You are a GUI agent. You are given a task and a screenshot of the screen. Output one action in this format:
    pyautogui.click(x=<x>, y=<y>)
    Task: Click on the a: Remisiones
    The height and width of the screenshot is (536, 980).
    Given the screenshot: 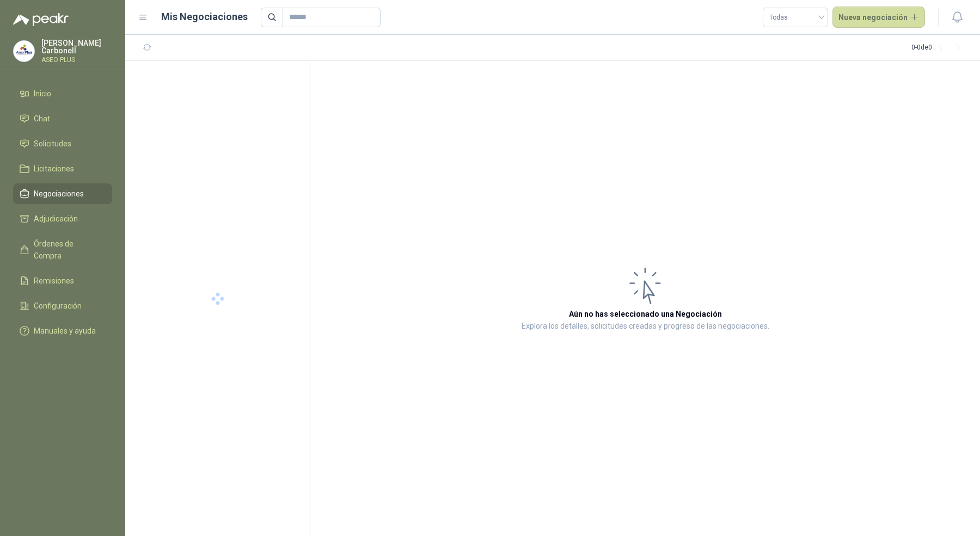 What is the action you would take?
    pyautogui.click(x=62, y=281)
    